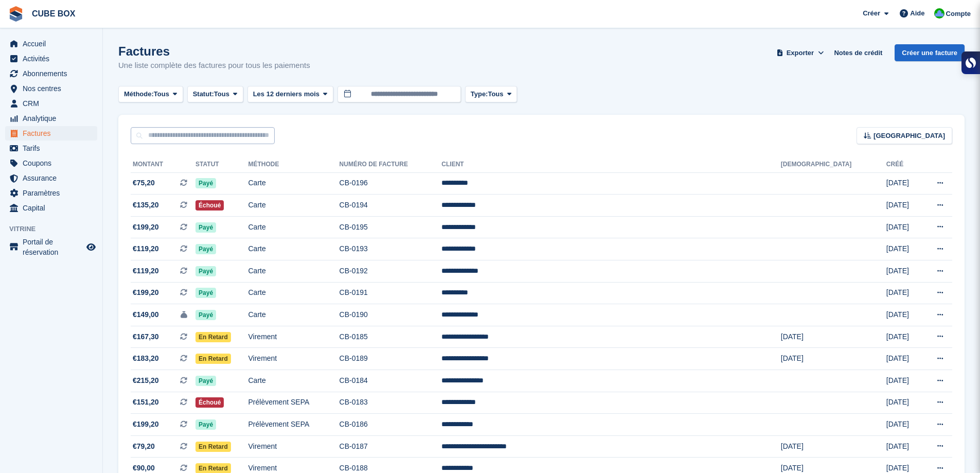 The height and width of the screenshot is (473, 980). Describe the element at coordinates (146, 380) in the screenshot. I see `span: €215,20` at that location.